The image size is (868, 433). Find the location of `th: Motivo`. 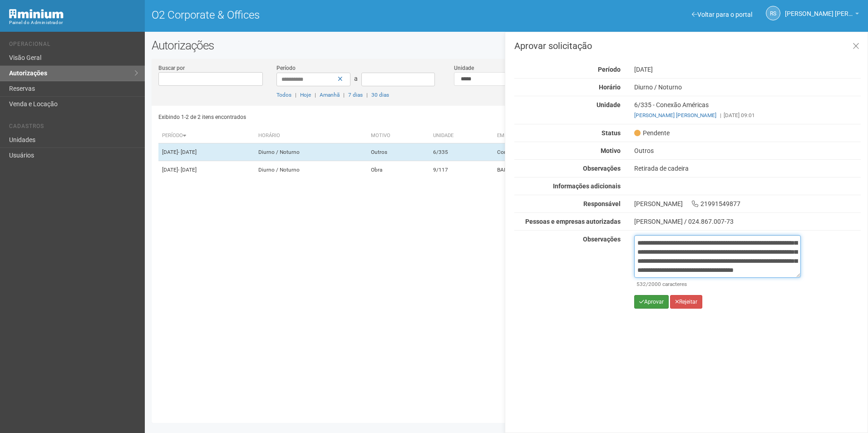

th: Motivo is located at coordinates (398, 136).